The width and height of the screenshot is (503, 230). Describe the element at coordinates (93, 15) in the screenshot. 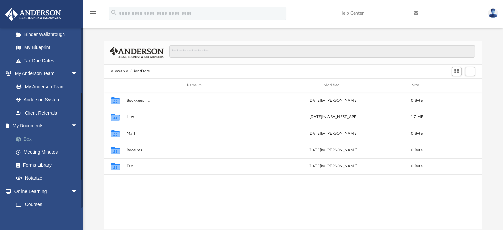

I see `a: menu` at that location.